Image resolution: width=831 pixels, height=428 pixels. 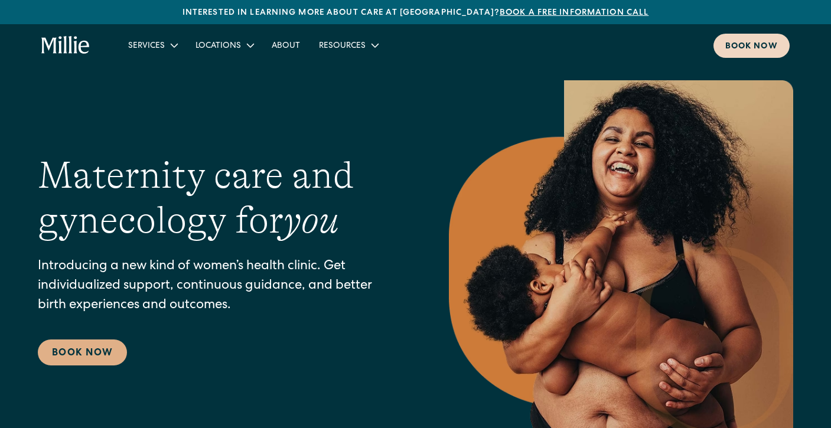 What do you see at coordinates (220, 286) in the screenshot?
I see `p: Introducing a new kind of women’s health clinic. Get individualized support, continuous guidance,...` at bounding box center [220, 286].